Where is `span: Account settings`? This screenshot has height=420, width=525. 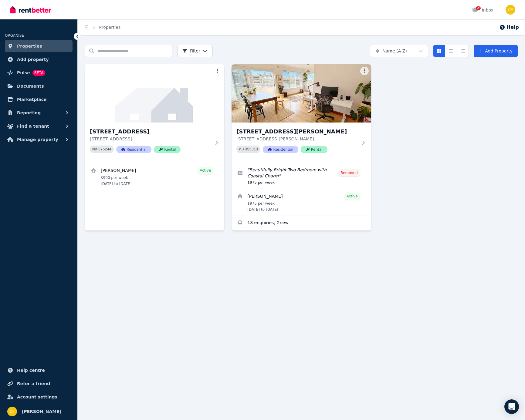
span: Account settings is located at coordinates (37, 397).